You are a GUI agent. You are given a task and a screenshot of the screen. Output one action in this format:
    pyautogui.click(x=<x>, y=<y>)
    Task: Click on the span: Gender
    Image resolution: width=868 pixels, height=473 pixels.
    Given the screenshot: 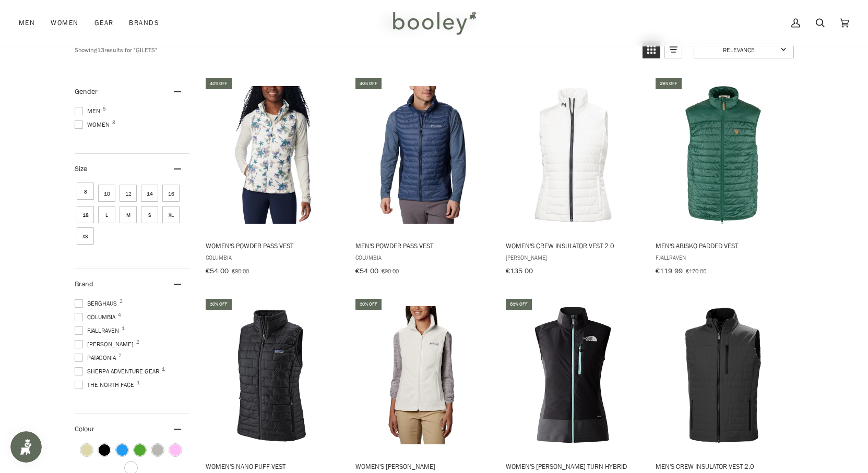 What is the action you would take?
    pyautogui.click(x=86, y=92)
    